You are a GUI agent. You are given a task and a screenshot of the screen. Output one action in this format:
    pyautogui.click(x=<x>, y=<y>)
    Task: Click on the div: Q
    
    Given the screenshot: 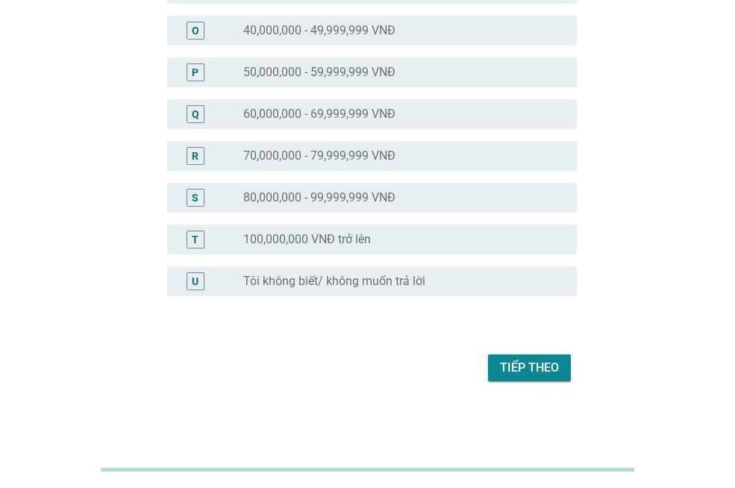 What is the action you would take?
    pyautogui.click(x=195, y=113)
    